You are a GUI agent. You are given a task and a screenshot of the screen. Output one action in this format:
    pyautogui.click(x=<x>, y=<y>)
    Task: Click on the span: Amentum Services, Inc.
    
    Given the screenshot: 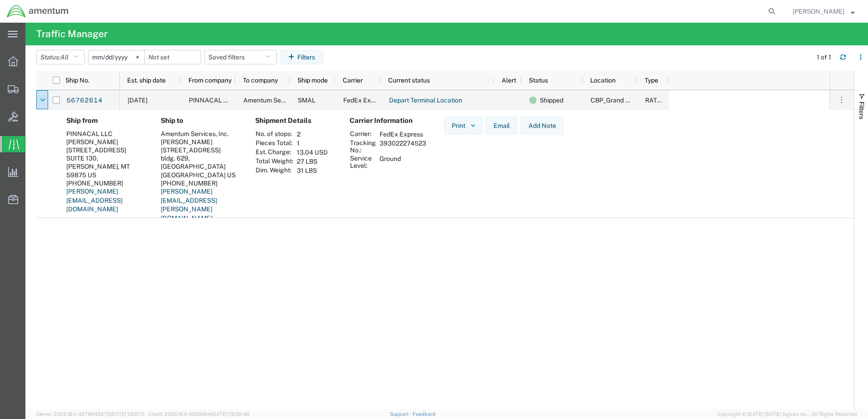 What is the action you would take?
    pyautogui.click(x=277, y=100)
    